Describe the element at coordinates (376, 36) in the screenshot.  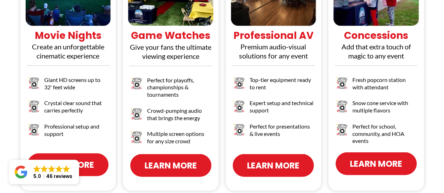
I see `h1: Concessions` at that location.